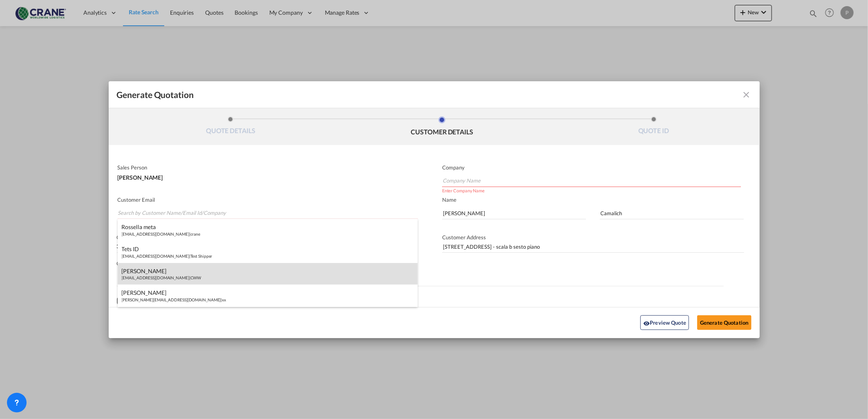 Image resolution: width=868 pixels, height=419 pixels. Describe the element at coordinates (646, 323) in the screenshot. I see `md-icon: icon-eye` at that location.